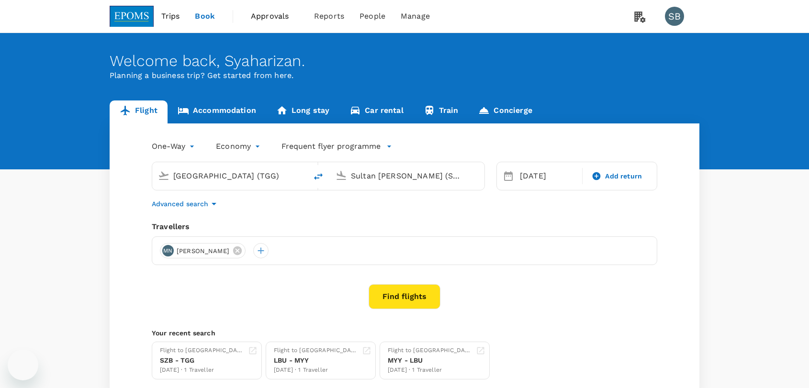 The width and height of the screenshot is (809, 388). What do you see at coordinates (318, 177) in the screenshot?
I see `button: delete` at bounding box center [318, 177].